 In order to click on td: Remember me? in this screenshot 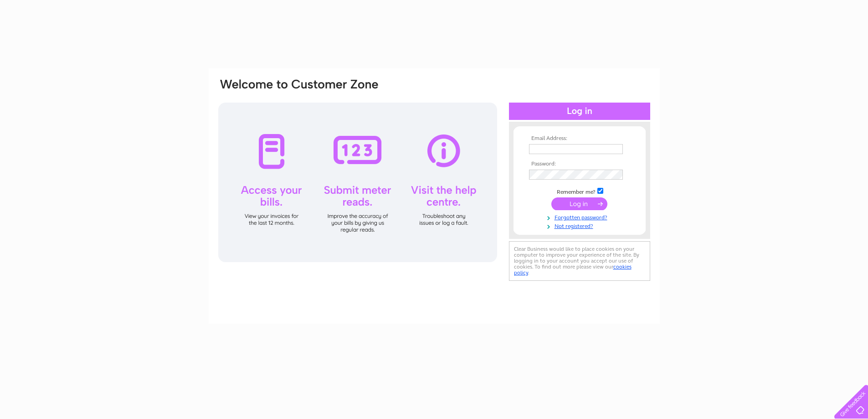, I will do `click(580, 191)`.